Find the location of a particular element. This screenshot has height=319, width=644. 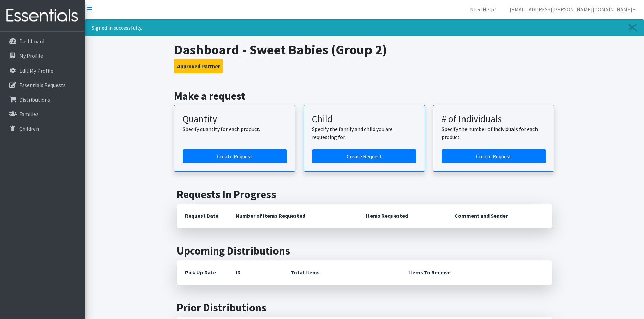

a: Create a request for a child or family is located at coordinates (364, 156).